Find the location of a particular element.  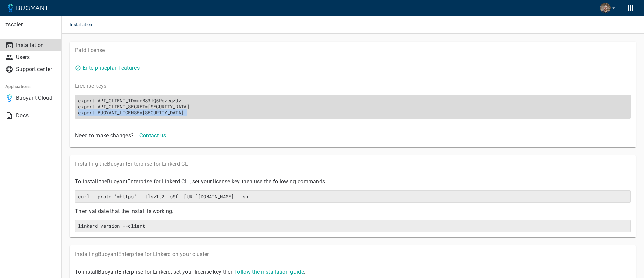

p: To install Buoyant Enterprise for Linkerd, set your license key then . is located at coordinates (353, 272).